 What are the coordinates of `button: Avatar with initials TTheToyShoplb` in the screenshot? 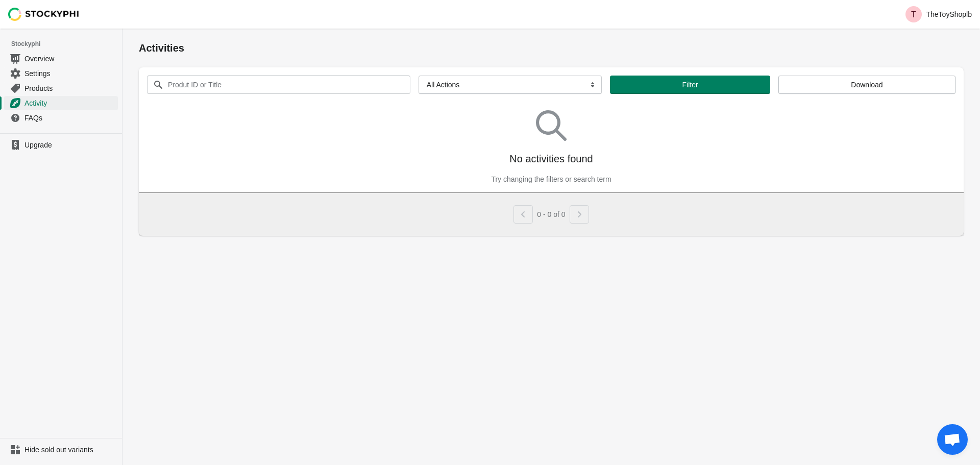 It's located at (939, 14).